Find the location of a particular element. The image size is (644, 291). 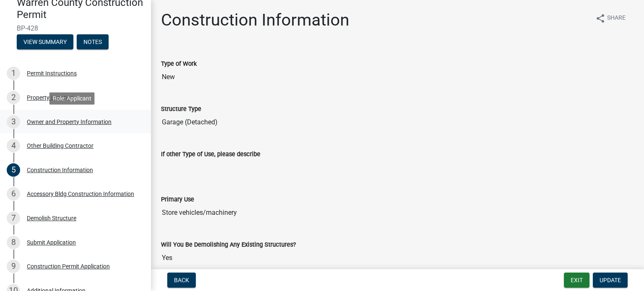

div: Accessory Bldg Construction Information is located at coordinates (80, 194).